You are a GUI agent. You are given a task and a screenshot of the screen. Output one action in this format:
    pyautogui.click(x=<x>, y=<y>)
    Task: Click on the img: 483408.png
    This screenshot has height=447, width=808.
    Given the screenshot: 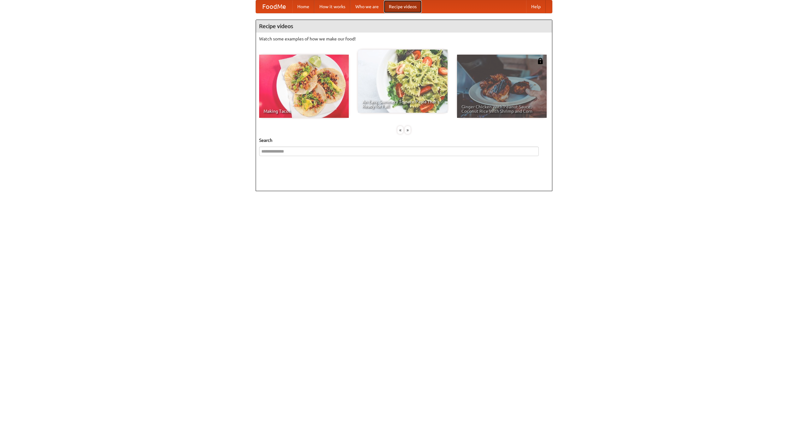 What is the action you would take?
    pyautogui.click(x=540, y=61)
    